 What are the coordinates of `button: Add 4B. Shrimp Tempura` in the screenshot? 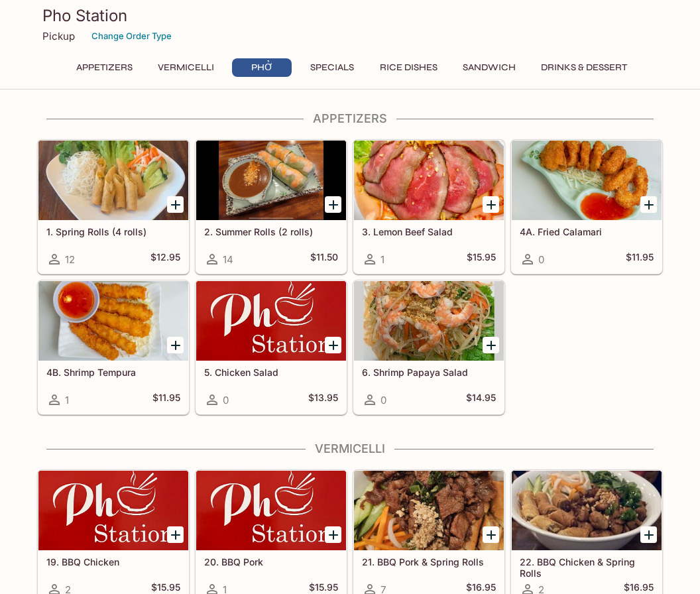 It's located at (175, 345).